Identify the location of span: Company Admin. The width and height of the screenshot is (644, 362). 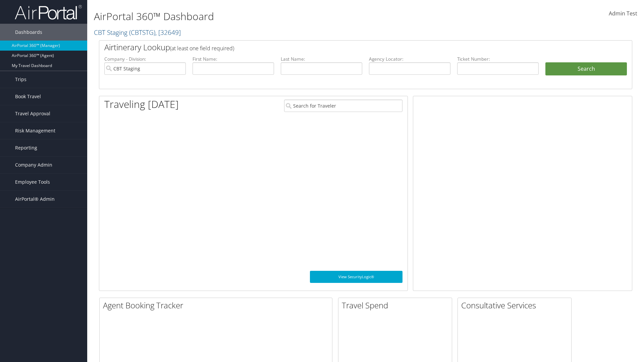
(33, 165).